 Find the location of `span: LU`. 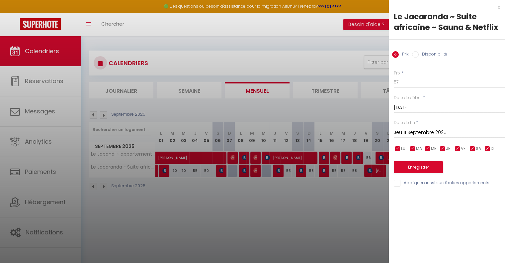

span: LU is located at coordinates (403, 148).